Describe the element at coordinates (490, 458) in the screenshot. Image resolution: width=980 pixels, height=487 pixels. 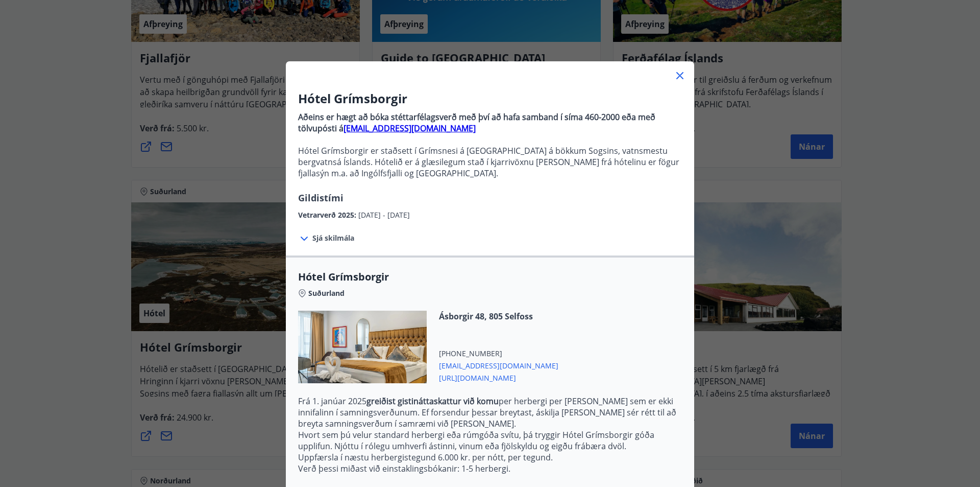
I see `p: Uppfærsla í næstu herbergistegund 6.000 kr. per nótt, per tegund.` at that location.